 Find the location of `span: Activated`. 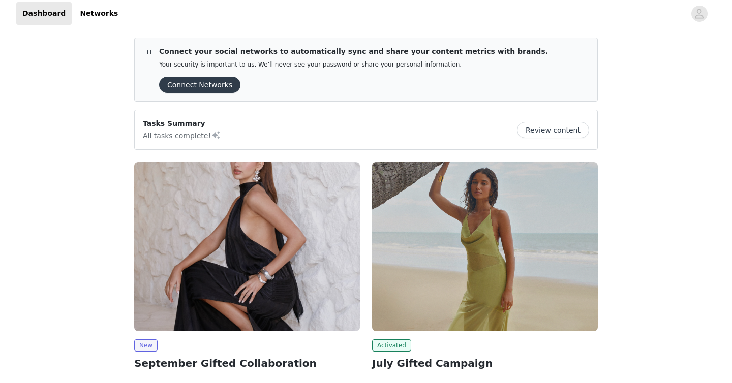

span: Activated is located at coordinates (391, 346).